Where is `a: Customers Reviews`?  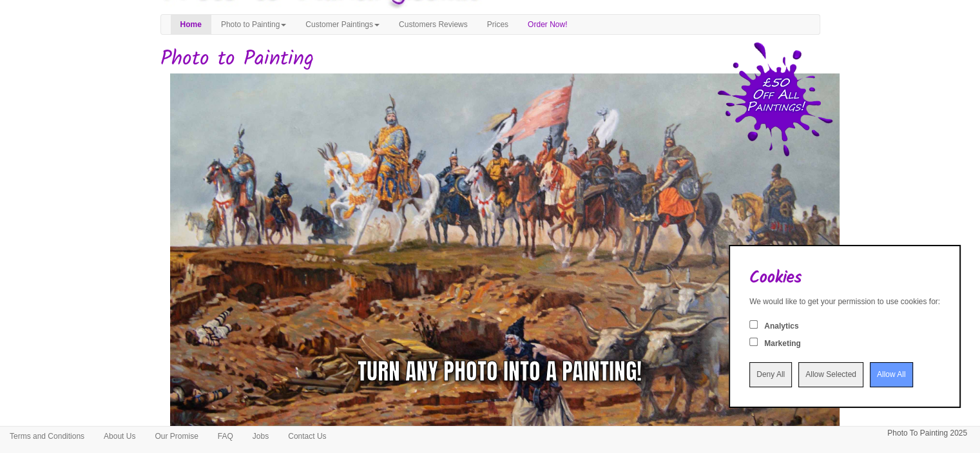 a: Customers Reviews is located at coordinates (433, 24).